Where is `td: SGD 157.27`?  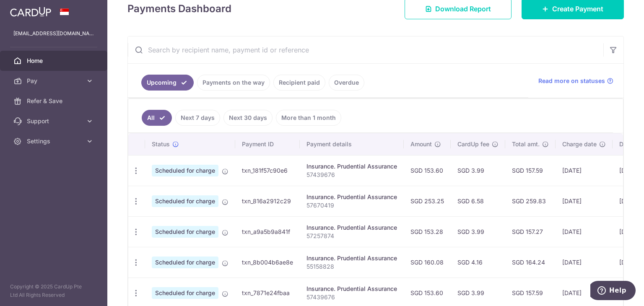 td: SGD 157.27 is located at coordinates (530, 231).